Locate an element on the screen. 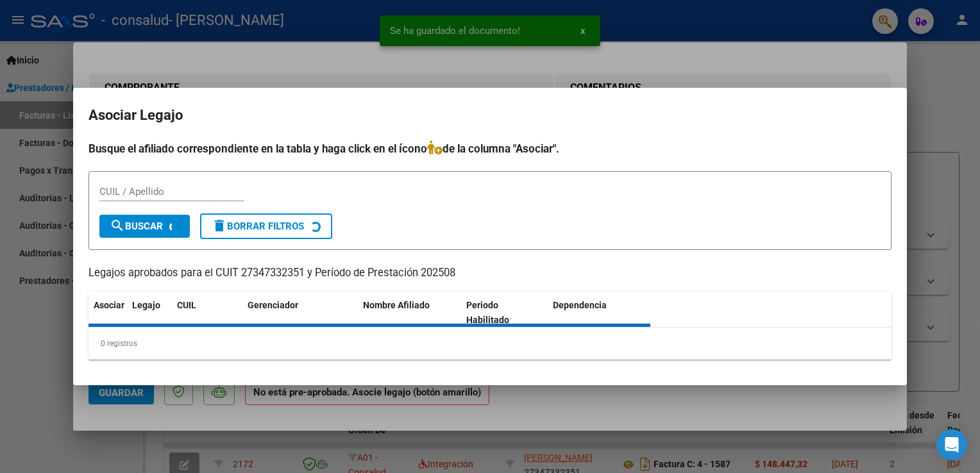 The width and height of the screenshot is (980, 473). span: Nombre Afiliado is located at coordinates (397, 305).